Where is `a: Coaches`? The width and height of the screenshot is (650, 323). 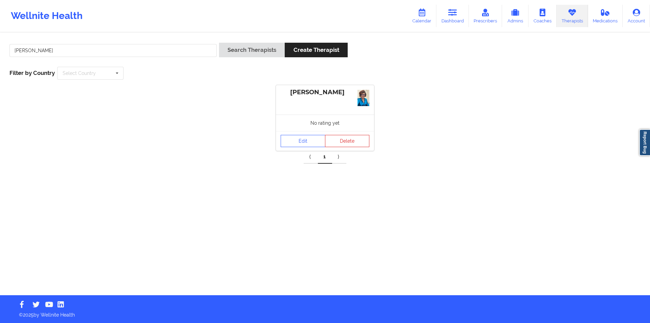 a: Coaches is located at coordinates (542, 16).